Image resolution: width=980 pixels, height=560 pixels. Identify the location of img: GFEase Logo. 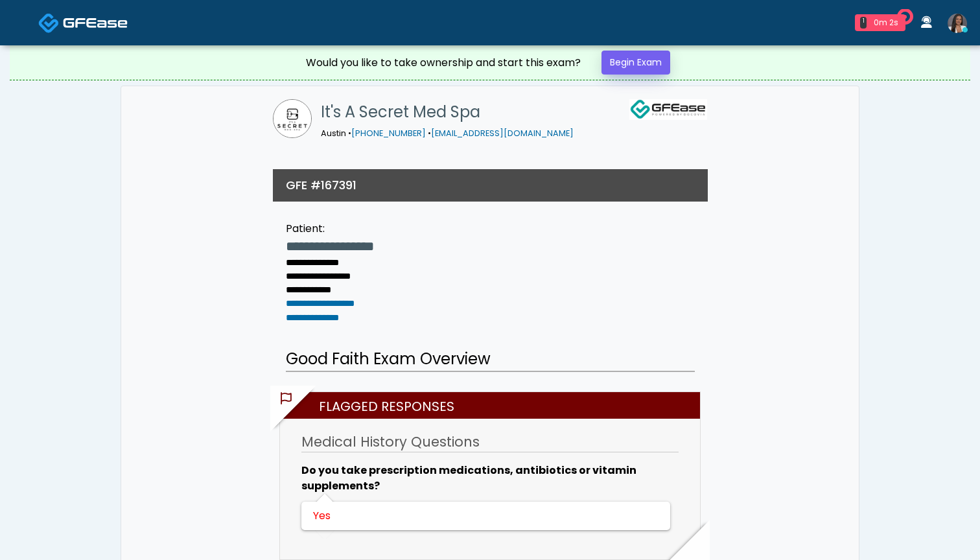
(668, 110).